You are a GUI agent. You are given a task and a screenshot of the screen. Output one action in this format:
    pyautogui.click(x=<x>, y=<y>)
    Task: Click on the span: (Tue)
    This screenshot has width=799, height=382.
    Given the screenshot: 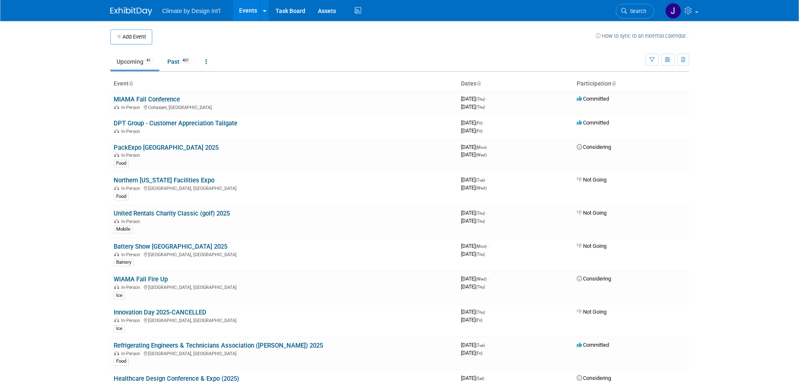 What is the action you would take?
    pyautogui.click(x=481, y=180)
    